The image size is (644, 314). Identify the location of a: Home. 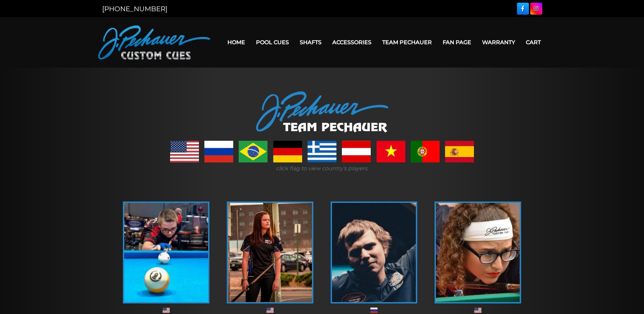
(237, 42).